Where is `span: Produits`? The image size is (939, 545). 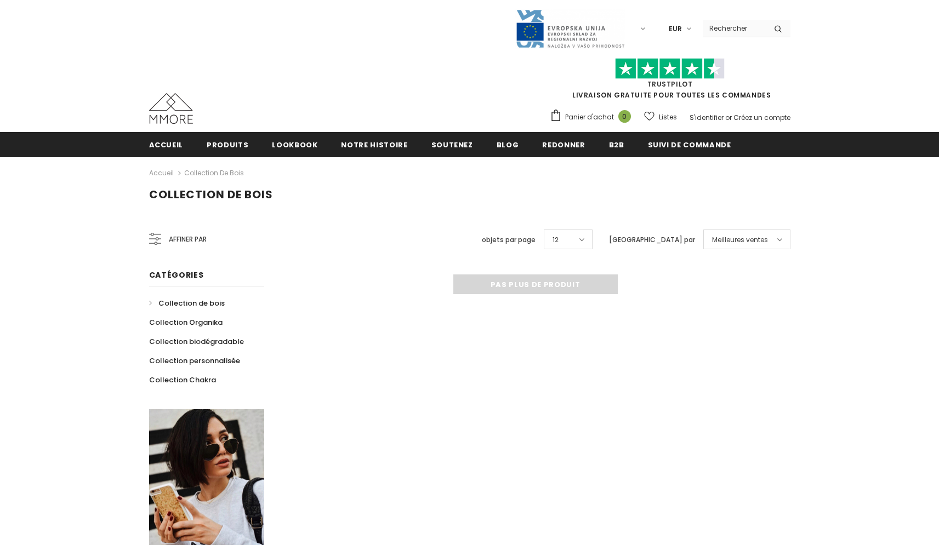 span: Produits is located at coordinates (227, 145).